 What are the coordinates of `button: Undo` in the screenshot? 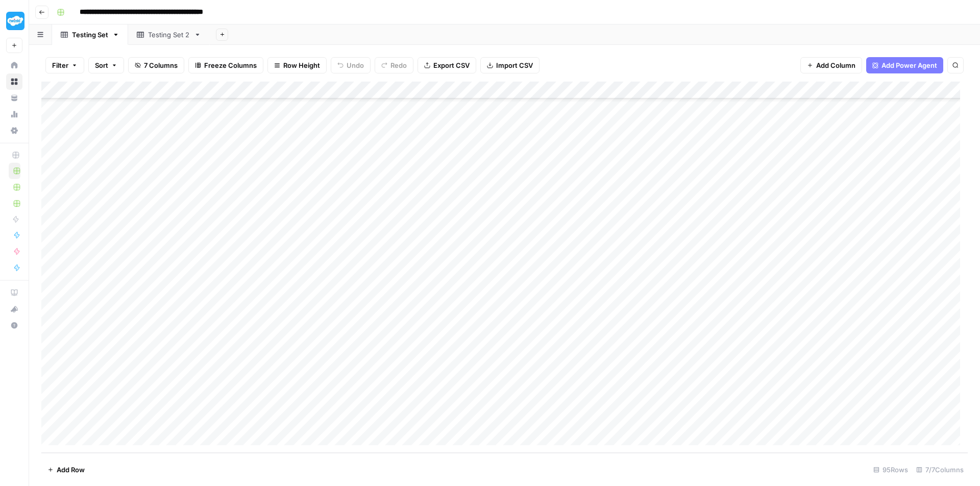 It's located at (350, 66).